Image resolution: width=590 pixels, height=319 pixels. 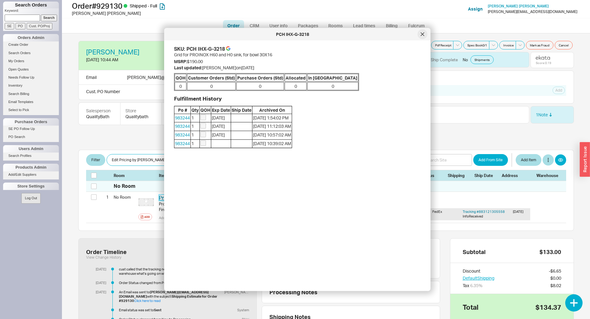 What do you see at coordinates (31, 198) in the screenshot?
I see `button: Log Out` at bounding box center [31, 198].